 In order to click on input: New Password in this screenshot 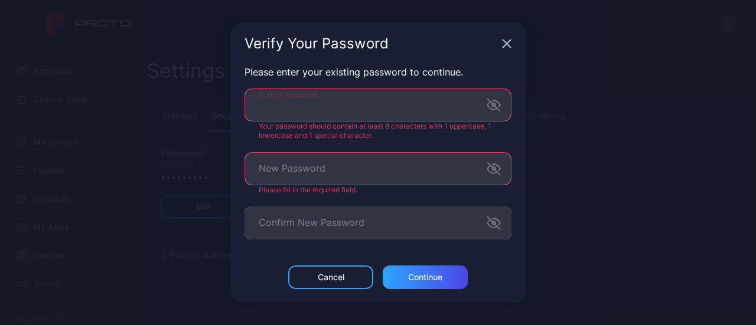, I will do `click(378, 169)`.